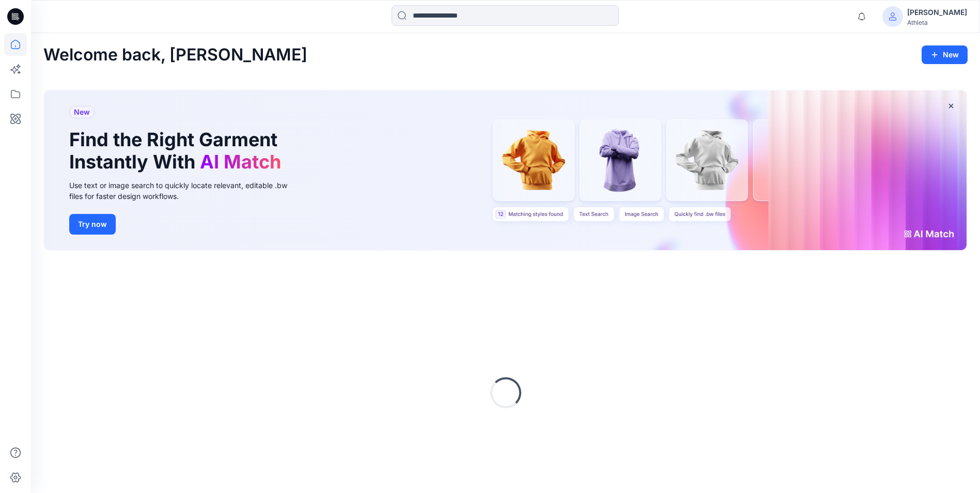  What do you see at coordinates (937, 22) in the screenshot?
I see `div: Athleta` at bounding box center [937, 22].